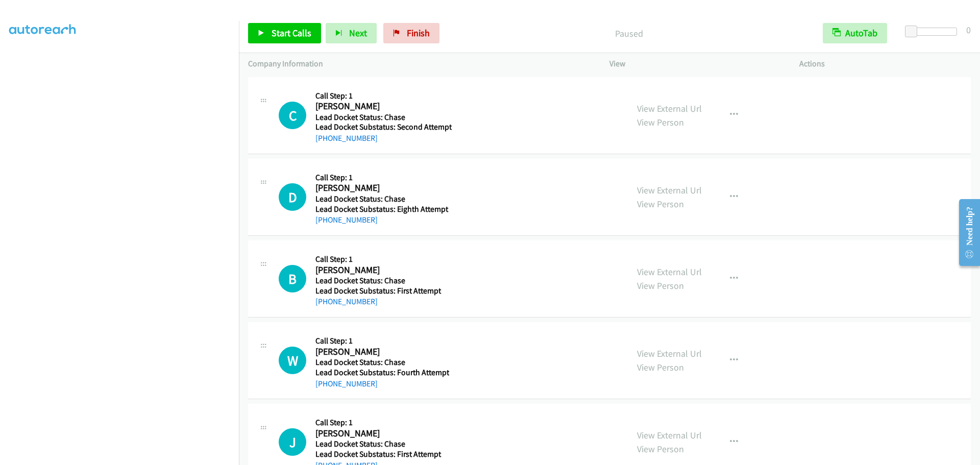 Image resolution: width=980 pixels, height=465 pixels. What do you see at coordinates (629, 33) in the screenshot?
I see `p: Paused` at bounding box center [629, 33].